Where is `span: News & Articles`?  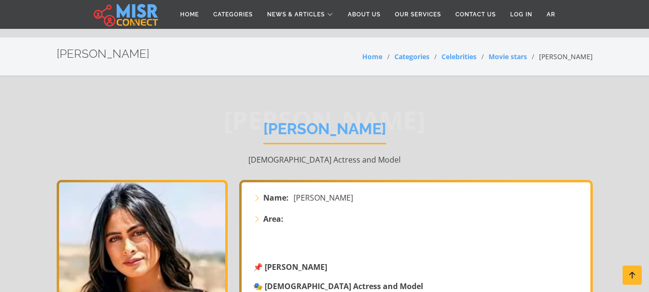
span: News & Articles is located at coordinates (296, 14).